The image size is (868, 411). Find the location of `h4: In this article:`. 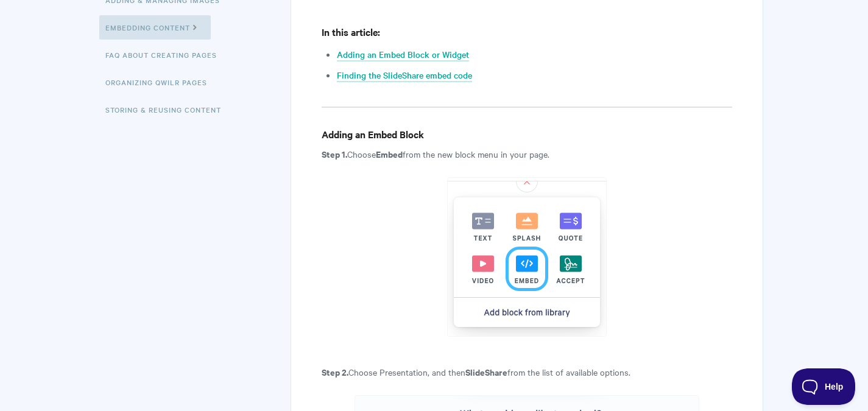

h4: In this article: is located at coordinates (526, 31).